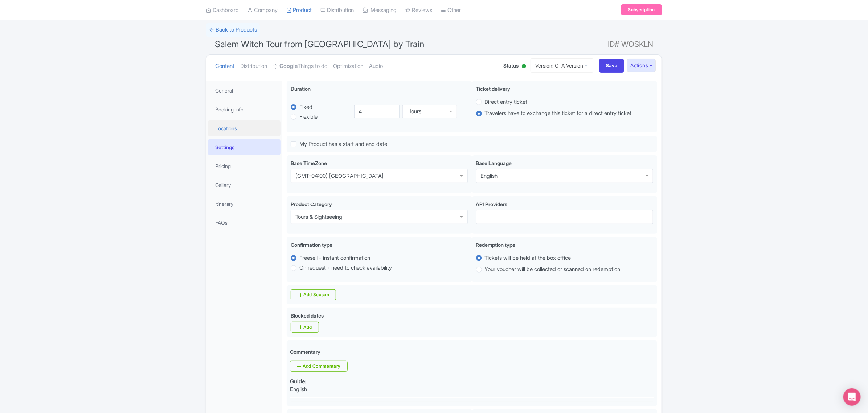 Image resolution: width=868 pixels, height=413 pixels. Describe the element at coordinates (506, 102) in the screenshot. I see `label: Direct entry ticket` at that location.